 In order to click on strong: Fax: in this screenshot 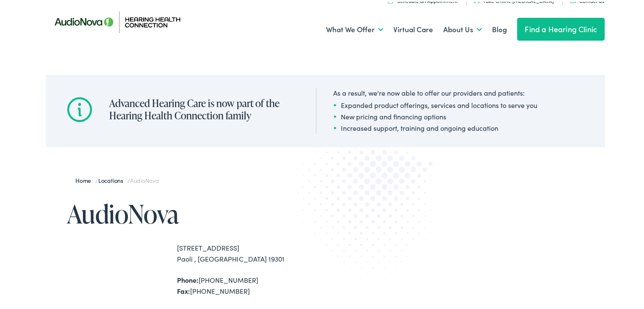, I will do `click(183, 289)`.